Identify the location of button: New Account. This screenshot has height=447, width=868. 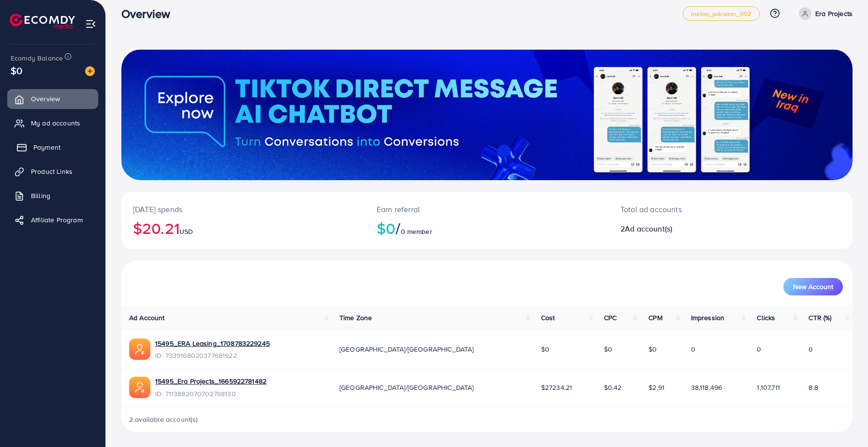
(813, 287).